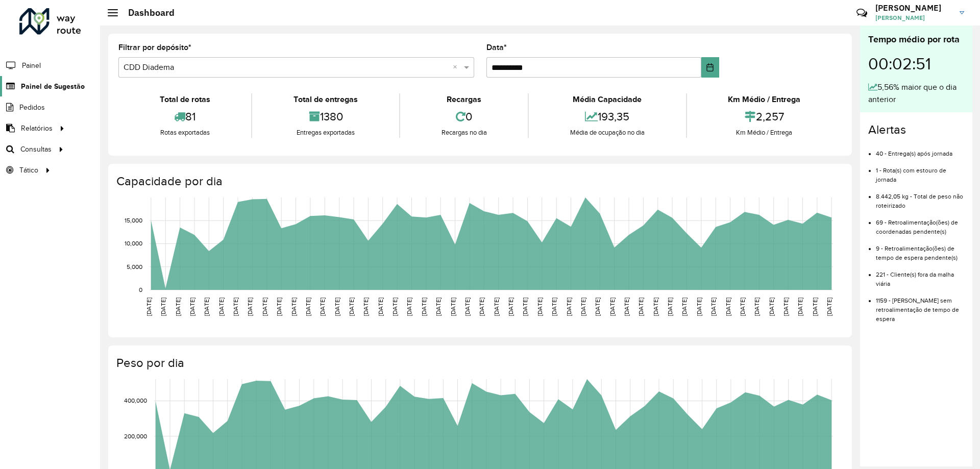 Image resolution: width=980 pixels, height=469 pixels. I want to click on div: 0, so click(464, 116).